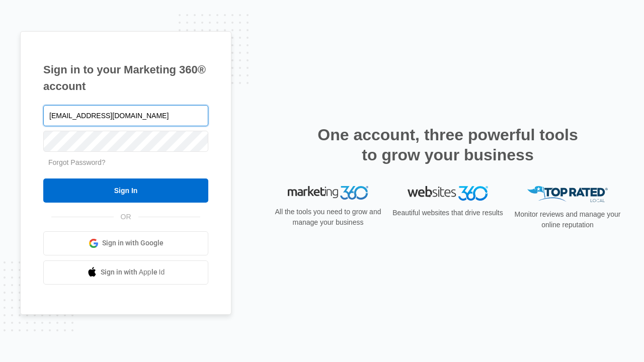 This screenshot has width=644, height=362. What do you see at coordinates (328, 193) in the screenshot?
I see `img: Marketing 360` at bounding box center [328, 193].